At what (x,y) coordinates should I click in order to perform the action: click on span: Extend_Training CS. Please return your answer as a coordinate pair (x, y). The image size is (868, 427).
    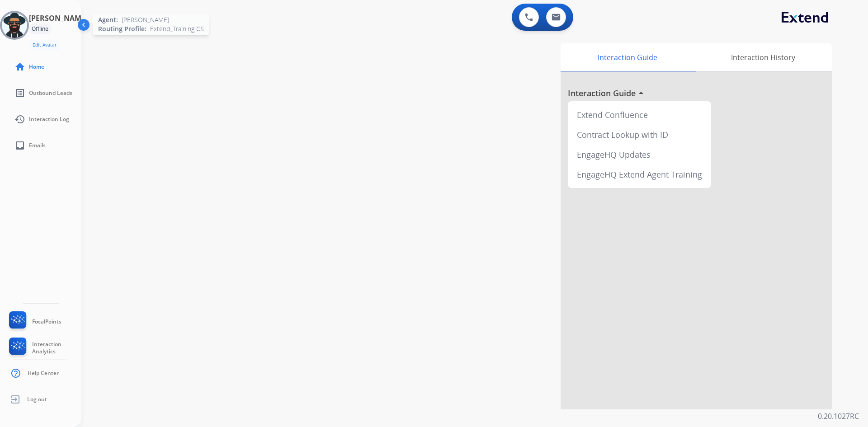
    Looking at the image, I should click on (177, 29).